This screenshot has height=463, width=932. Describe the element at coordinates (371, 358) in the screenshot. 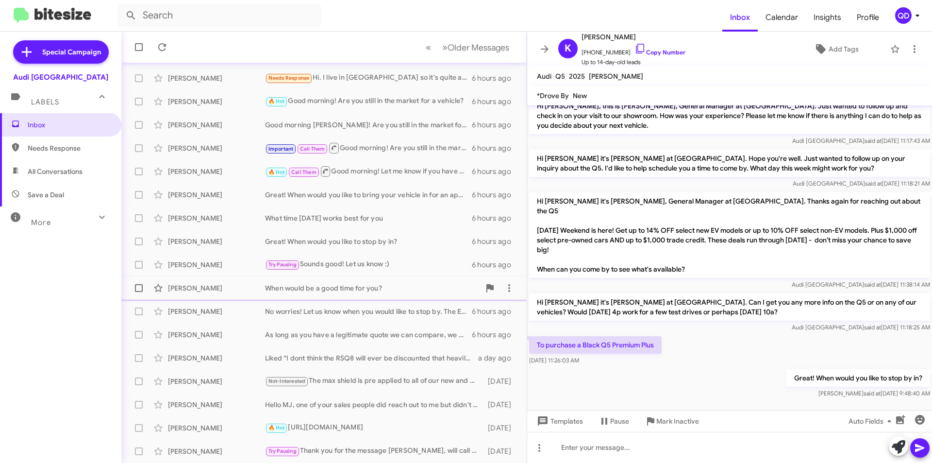

I see `div: Liked “I dont think the RSQ8 will ever be discounted that heavily but congrats on your Porsche.”` at that location.